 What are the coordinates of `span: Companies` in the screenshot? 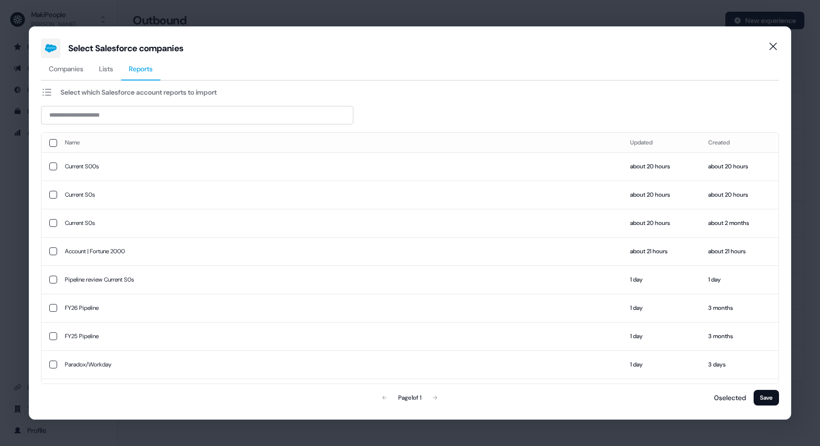 It's located at (66, 69).